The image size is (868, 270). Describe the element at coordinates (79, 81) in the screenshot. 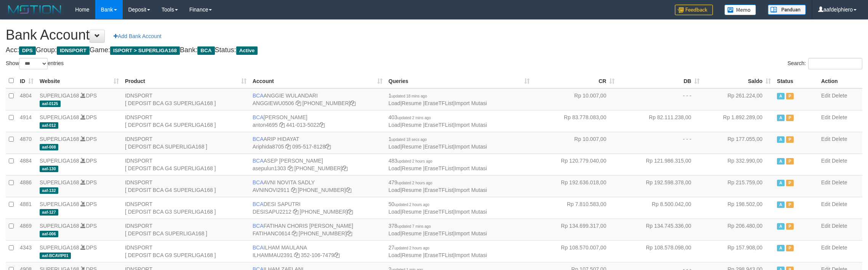

I see `th: Website: activate to sort column ascending` at that location.